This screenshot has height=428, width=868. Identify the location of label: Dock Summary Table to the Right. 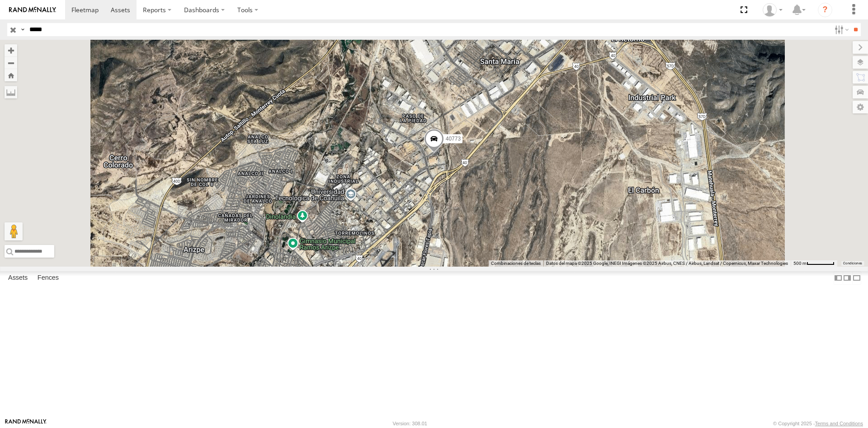
(847, 278).